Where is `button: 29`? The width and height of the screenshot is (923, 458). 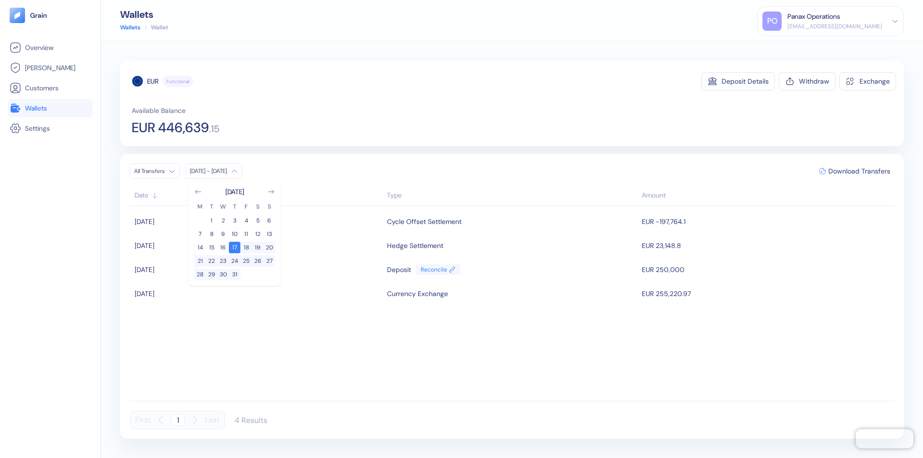
button: 29 is located at coordinates (211, 274).